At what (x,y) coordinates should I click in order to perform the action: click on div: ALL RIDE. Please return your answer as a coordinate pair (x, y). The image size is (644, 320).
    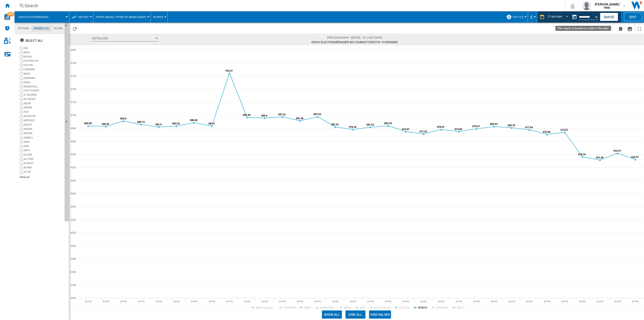
    Looking at the image, I should click on (43, 159).